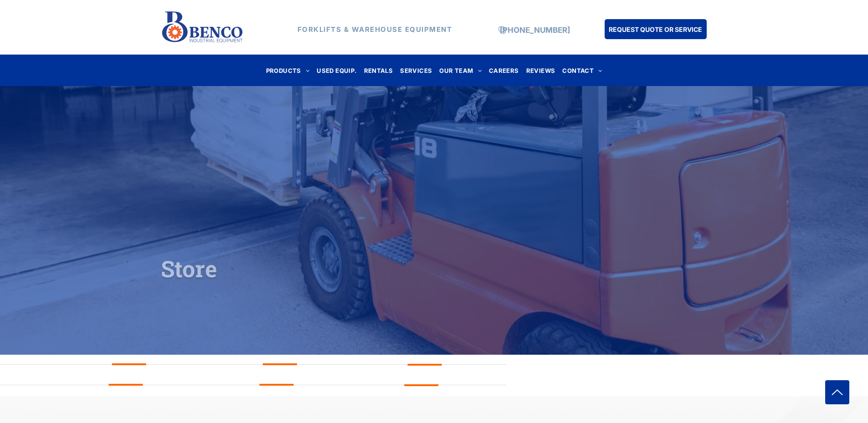 The width and height of the screenshot is (868, 423). What do you see at coordinates (582, 70) in the screenshot?
I see `a: CONTACT` at bounding box center [582, 70].